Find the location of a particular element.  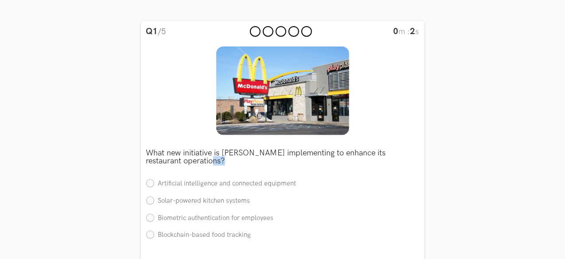

label: Solar-powered kitchen systems is located at coordinates (198, 201).